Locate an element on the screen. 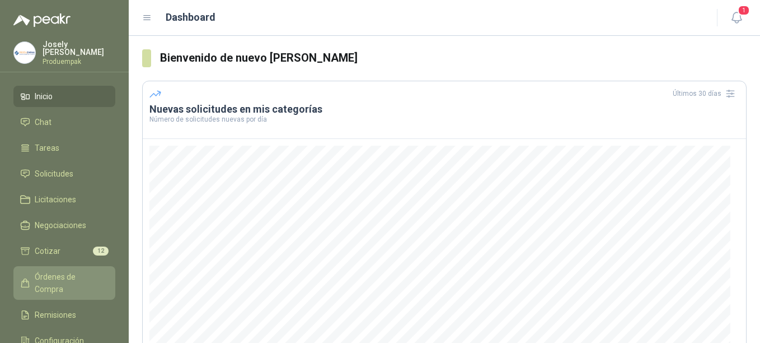  p: Número de solicitudes nuevas por día is located at coordinates (445, 119).